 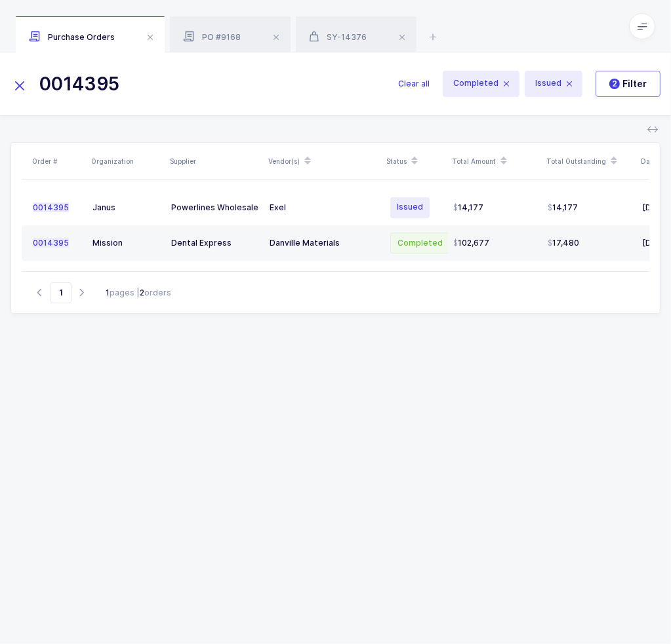 I want to click on span: Filter, so click(x=628, y=84).